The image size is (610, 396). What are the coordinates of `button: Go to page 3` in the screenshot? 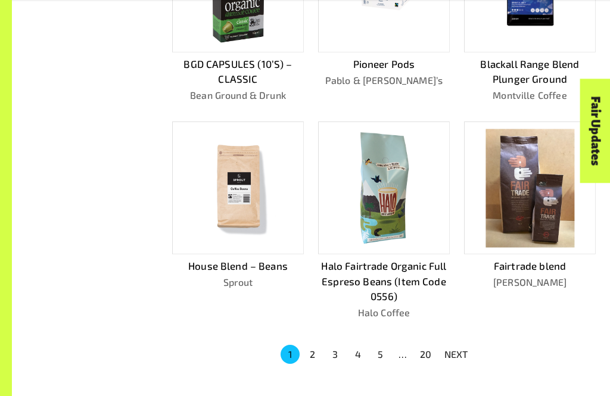 It's located at (336, 355).